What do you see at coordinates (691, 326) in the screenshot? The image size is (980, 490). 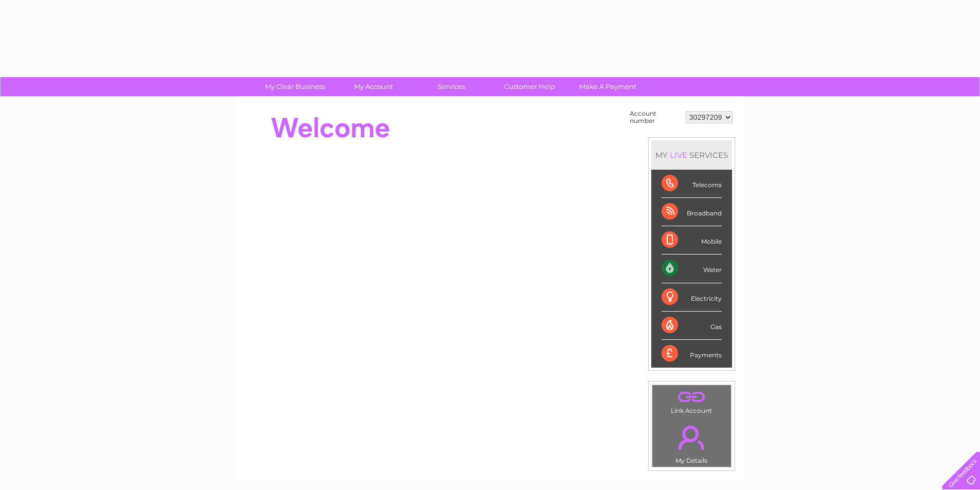 I see `div: Gas` at bounding box center [691, 326].